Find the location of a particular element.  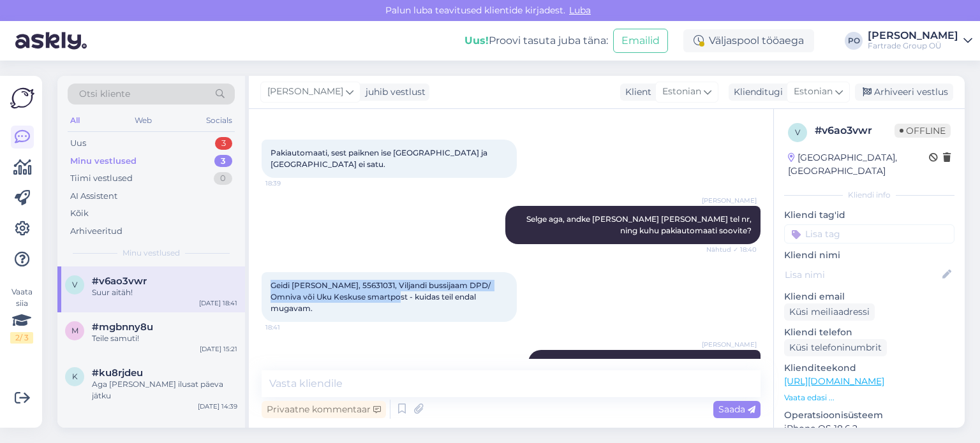

div: PO is located at coordinates (853, 41).